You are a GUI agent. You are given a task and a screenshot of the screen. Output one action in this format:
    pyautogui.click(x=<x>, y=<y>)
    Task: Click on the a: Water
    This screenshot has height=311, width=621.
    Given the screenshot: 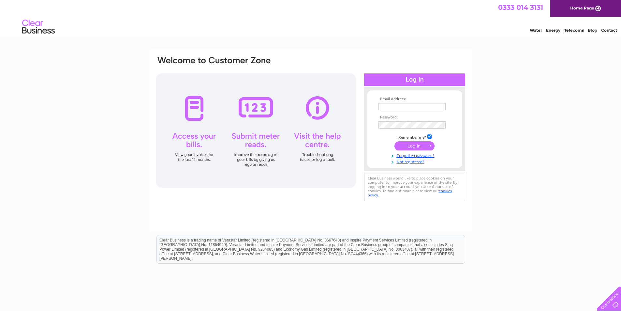 What is the action you would take?
    pyautogui.click(x=536, y=30)
    